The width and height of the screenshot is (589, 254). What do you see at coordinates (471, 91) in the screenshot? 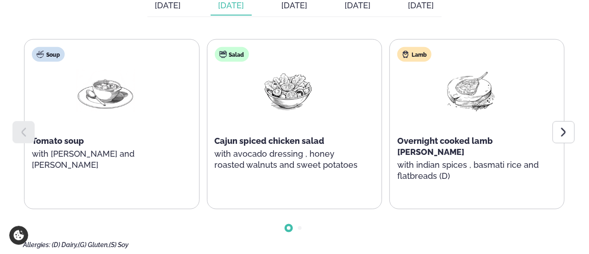
I see `img: Lamb-Meat.png` at bounding box center [471, 91].